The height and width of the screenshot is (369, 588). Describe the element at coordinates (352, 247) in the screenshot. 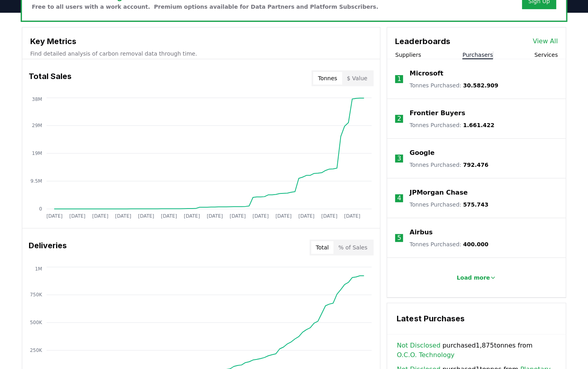

I see `button: % of Sales` at that location.